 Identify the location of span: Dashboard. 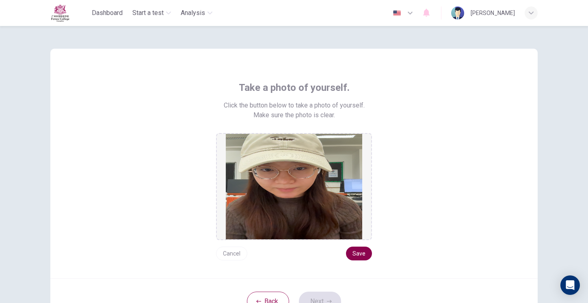
(107, 13).